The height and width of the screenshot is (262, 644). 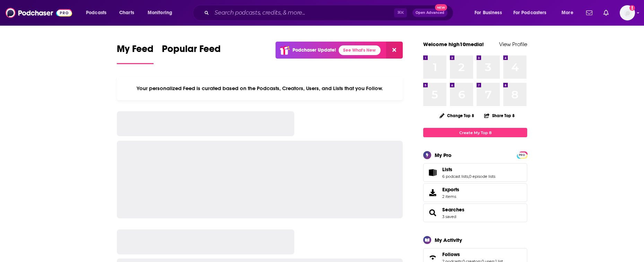 I want to click on span: New, so click(x=441, y=8).